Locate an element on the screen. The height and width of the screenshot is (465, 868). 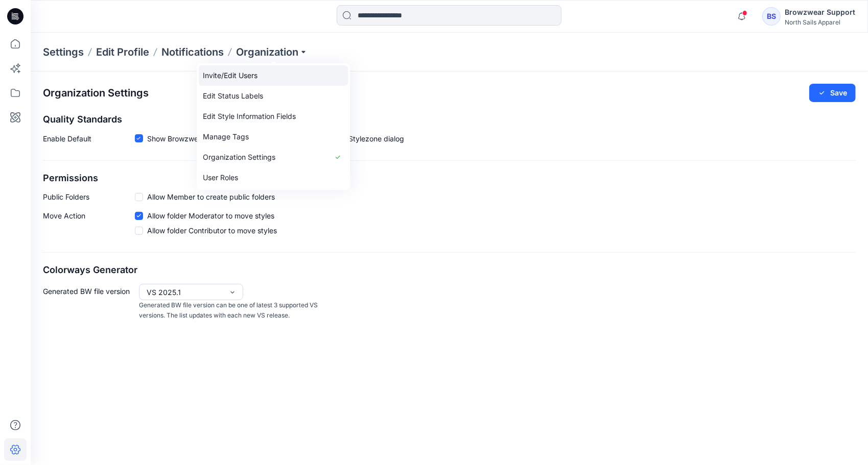
h2: Permissions is located at coordinates (449, 178).